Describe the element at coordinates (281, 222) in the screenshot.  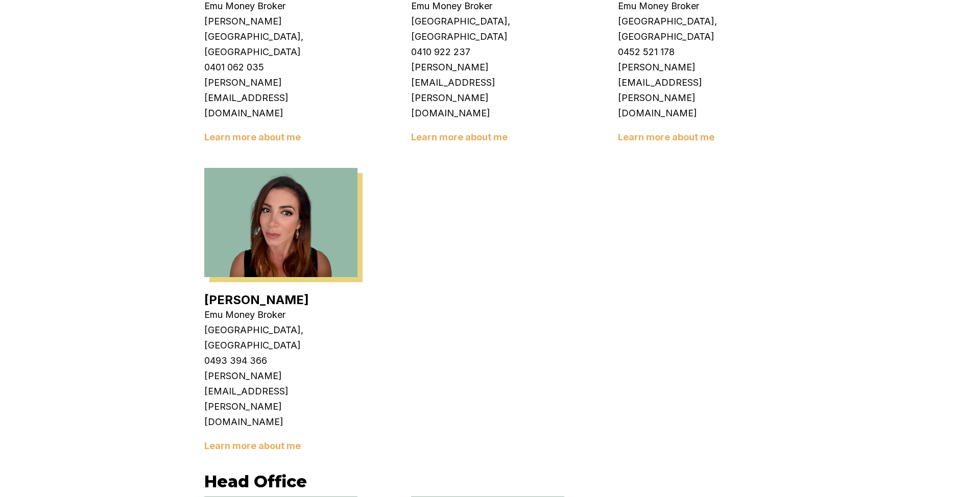
I see `img: Laura La Micela` at that location.